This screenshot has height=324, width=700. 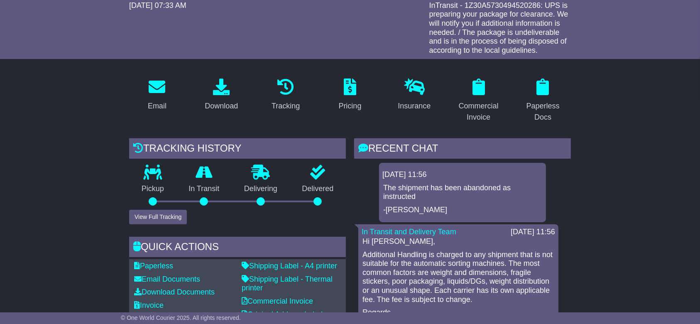 What do you see at coordinates (167, 279) in the screenshot?
I see `a: Email Documents` at bounding box center [167, 279].